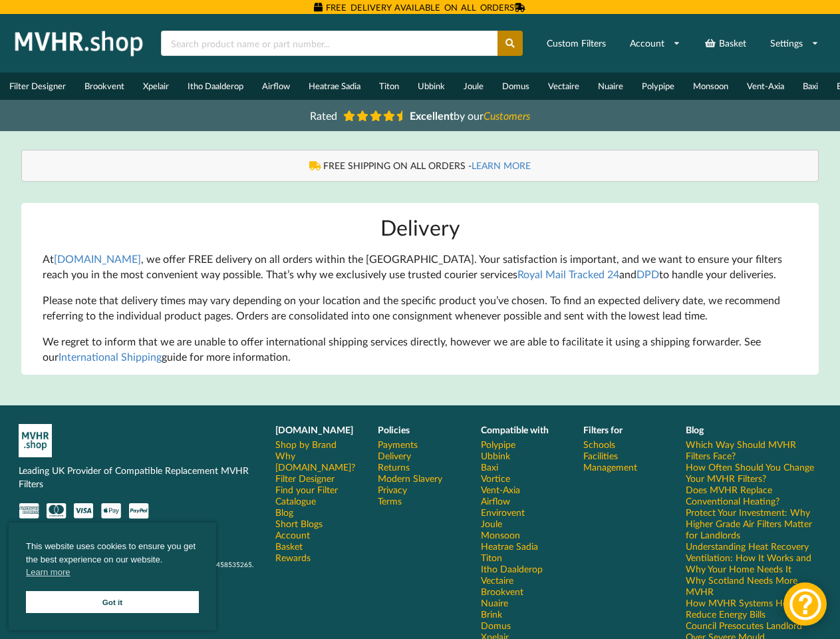  Describe the element at coordinates (306, 489) in the screenshot. I see `a: Find your Filter` at that location.